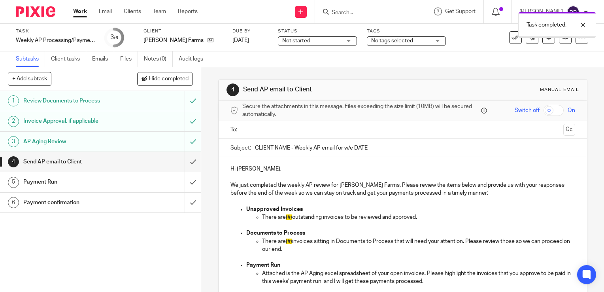 This screenshot has height=292, width=604. Describe the element at coordinates (169, 79) in the screenshot. I see `span: Hide completed` at that location.